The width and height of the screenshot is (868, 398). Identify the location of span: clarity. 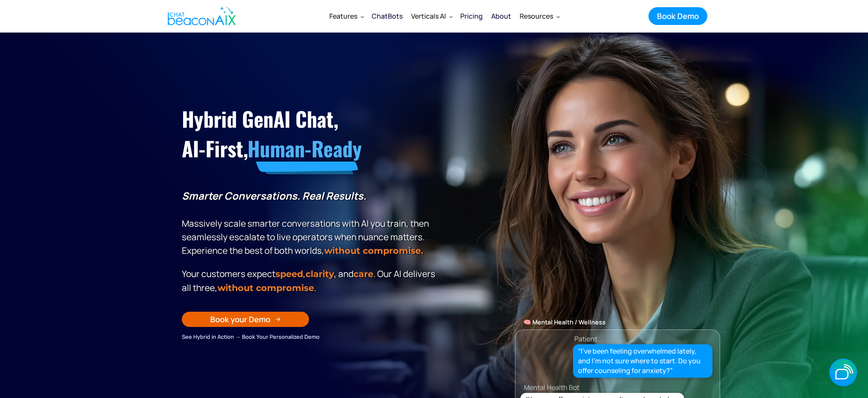
(320, 274).